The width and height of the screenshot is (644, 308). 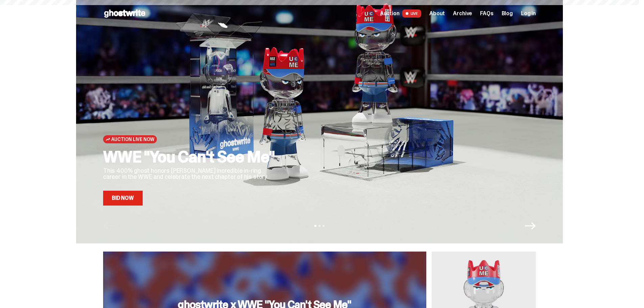 I want to click on a: Auction LIVE, so click(x=400, y=13).